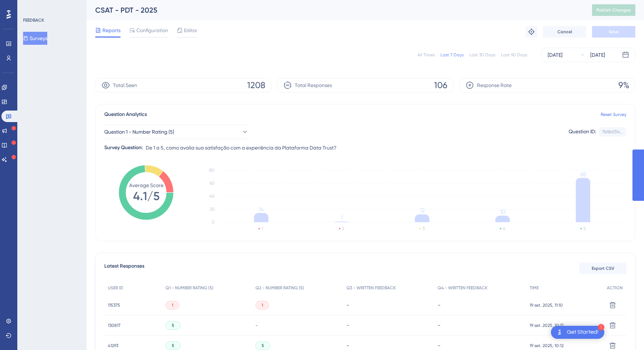 The image size is (644, 350). I want to click on span: USER ID, so click(115, 288).